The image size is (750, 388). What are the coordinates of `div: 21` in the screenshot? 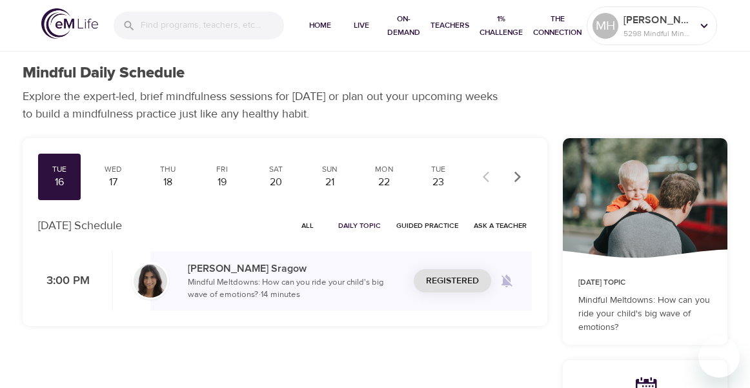 It's located at (330, 182).